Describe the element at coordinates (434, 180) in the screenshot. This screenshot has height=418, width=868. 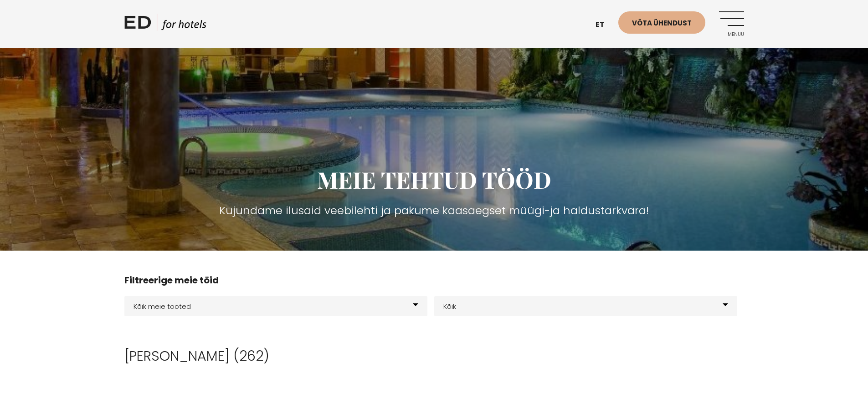
I see `span: MEIE TEHTUD TÖÖD` at that location.